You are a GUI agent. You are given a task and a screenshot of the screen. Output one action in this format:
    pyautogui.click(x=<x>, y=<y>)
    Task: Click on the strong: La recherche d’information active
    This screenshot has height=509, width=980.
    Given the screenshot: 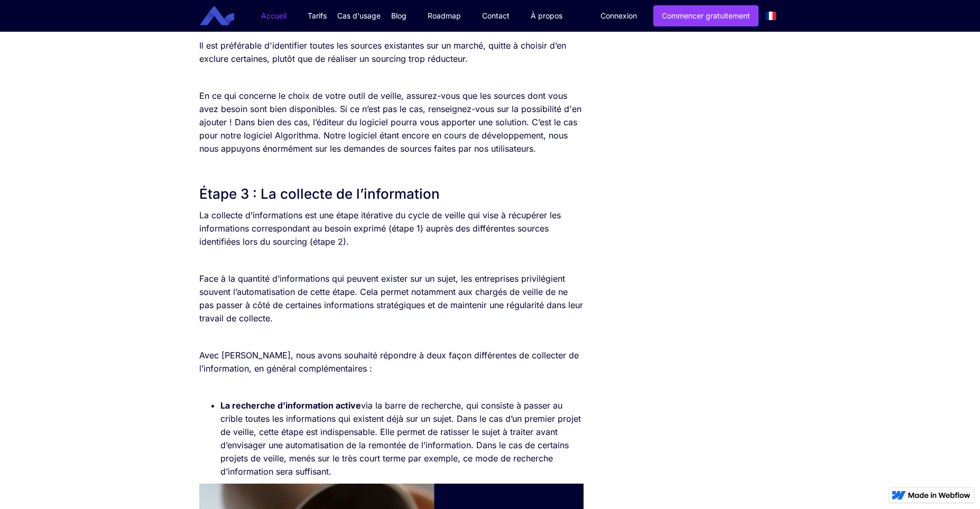 What is the action you would take?
    pyautogui.click(x=291, y=406)
    